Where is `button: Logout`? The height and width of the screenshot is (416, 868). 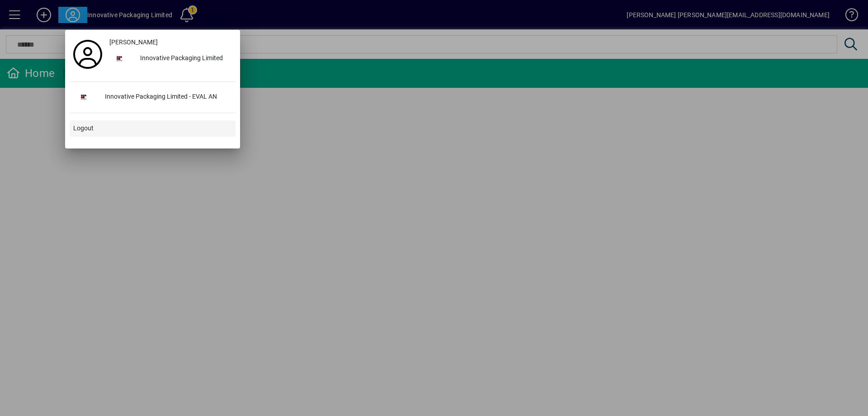 button: Logout is located at coordinates (152, 129).